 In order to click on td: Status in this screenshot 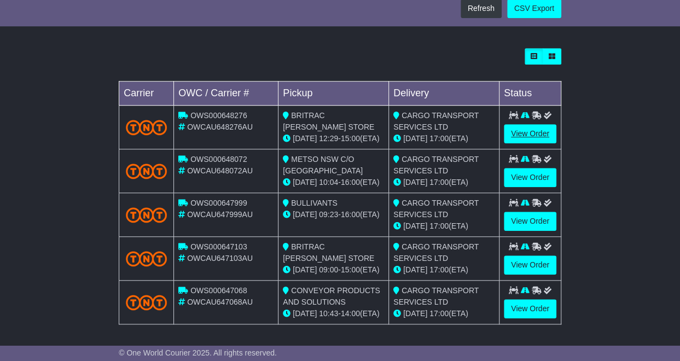, I will do `click(530, 94)`.